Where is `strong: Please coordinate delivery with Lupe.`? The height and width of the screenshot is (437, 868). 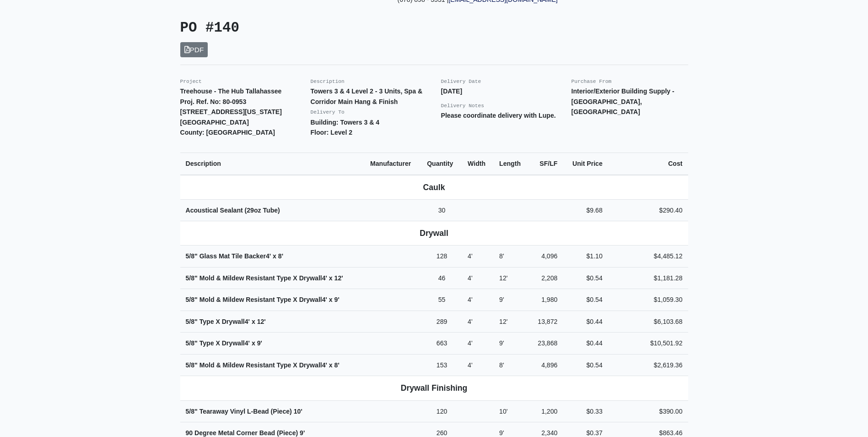
strong: Please coordinate delivery with Lupe. is located at coordinates (498, 116).